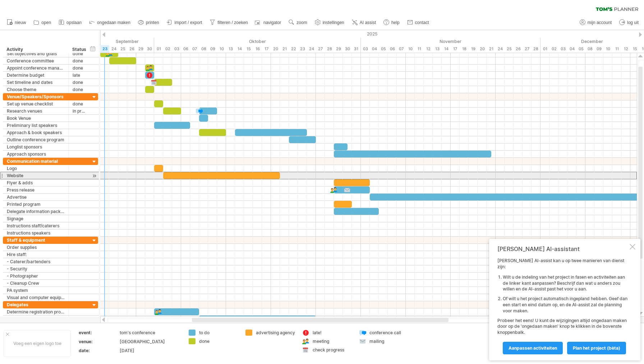  What do you see at coordinates (36, 96) in the screenshot?
I see `div: Venue/Speakers/Sponsors` at bounding box center [36, 96].